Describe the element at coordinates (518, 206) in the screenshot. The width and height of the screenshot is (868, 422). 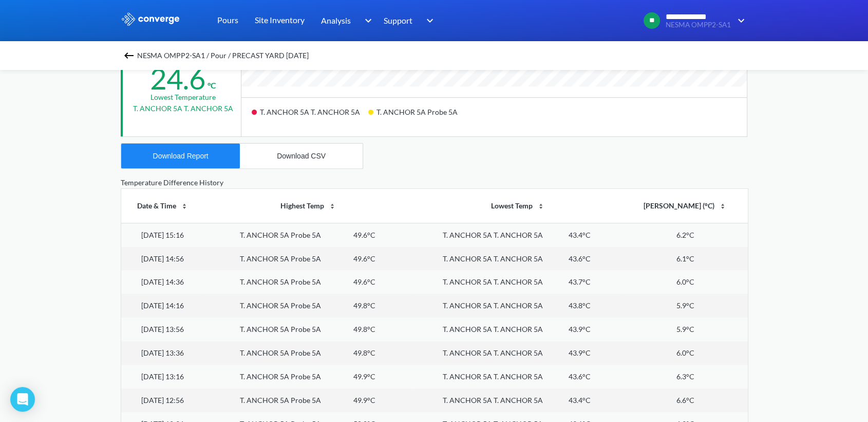
I see `th: Lowest Temp` at that location.